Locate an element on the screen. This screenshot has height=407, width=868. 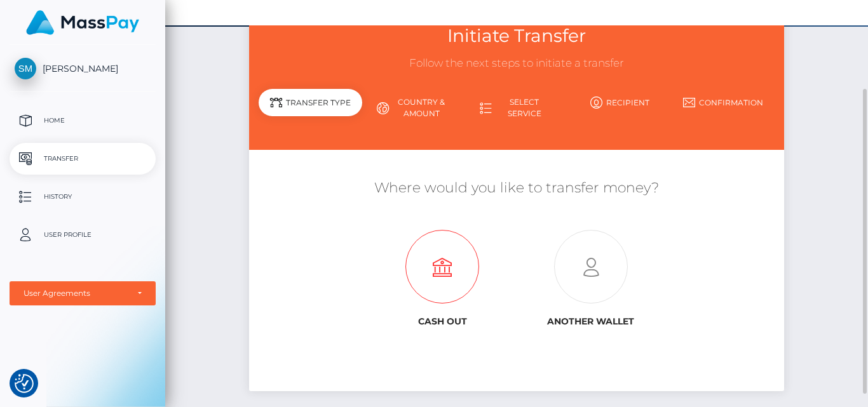
a: User Profile is located at coordinates (83, 235).